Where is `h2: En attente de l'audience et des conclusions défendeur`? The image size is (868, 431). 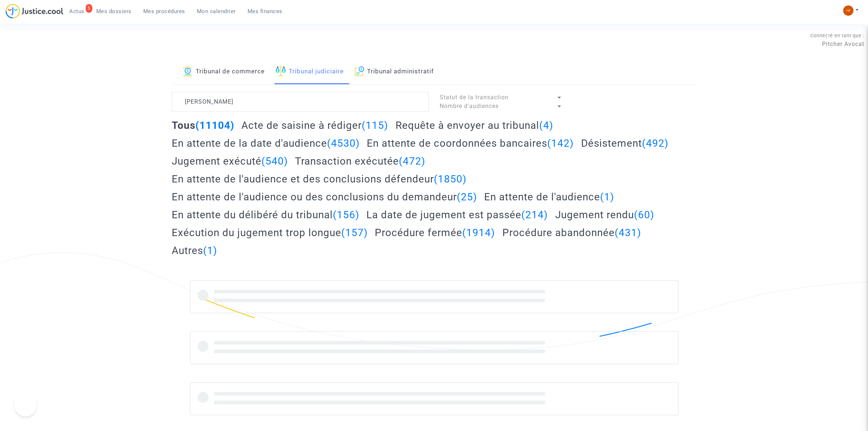 h2: En attente de l'audience et des conclusions défendeur is located at coordinates (319, 179).